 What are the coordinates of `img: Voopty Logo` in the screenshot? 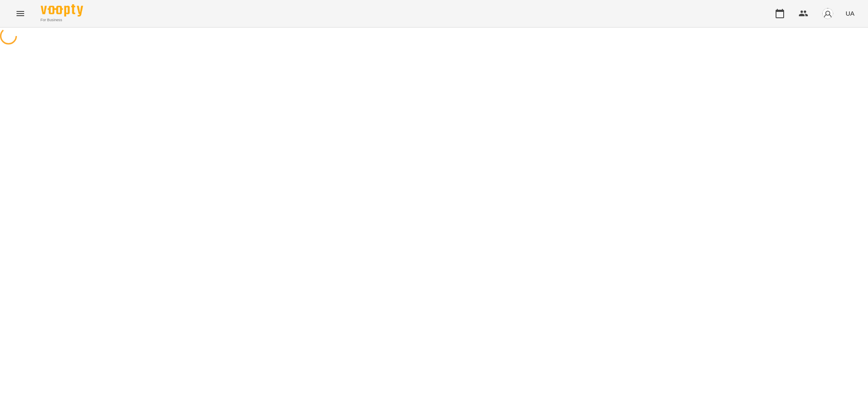 It's located at (62, 10).